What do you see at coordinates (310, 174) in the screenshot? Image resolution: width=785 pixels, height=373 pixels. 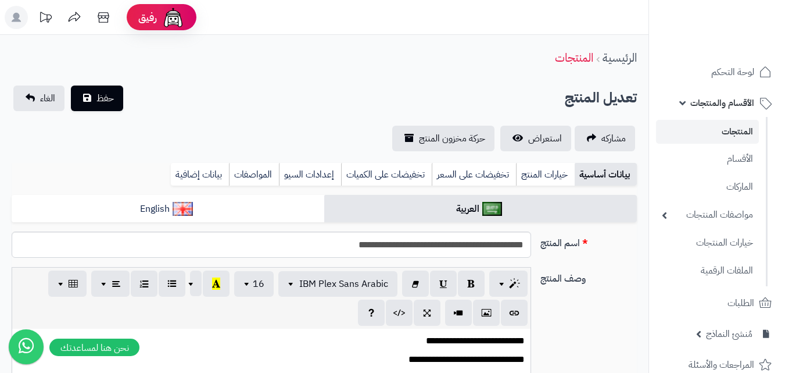 I see `a: إعدادات السيو` at bounding box center [310, 174].